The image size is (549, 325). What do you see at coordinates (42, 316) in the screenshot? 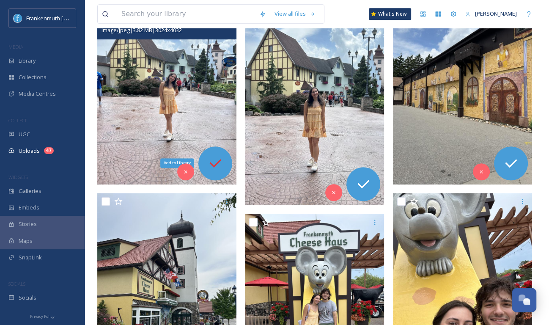
I see `span: Privacy Policy` at bounding box center [42, 316].